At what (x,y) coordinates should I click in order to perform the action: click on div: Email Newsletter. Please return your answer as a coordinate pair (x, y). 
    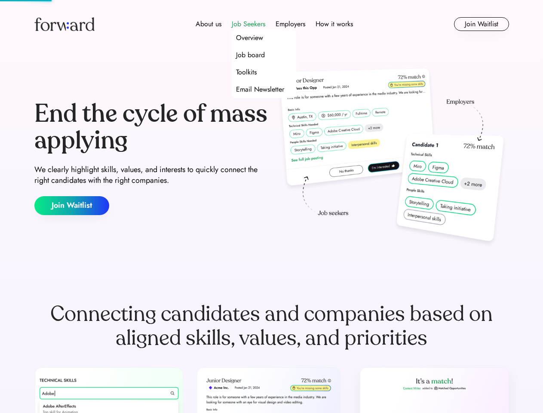
    Looking at the image, I should click on (260, 89).